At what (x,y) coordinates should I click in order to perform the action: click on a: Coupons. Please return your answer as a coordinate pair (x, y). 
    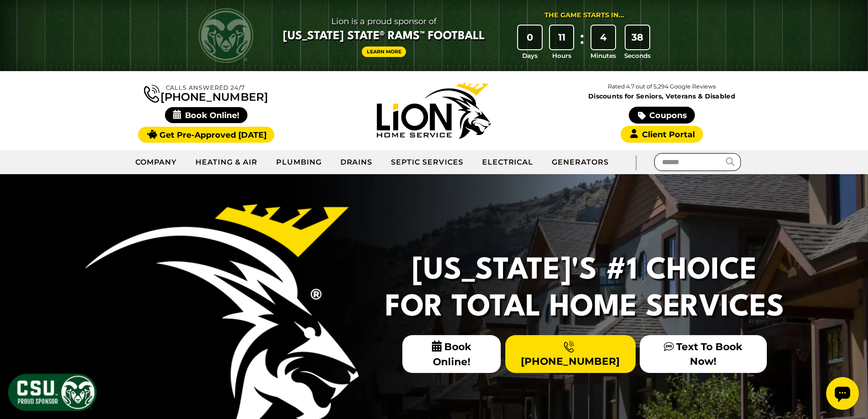
    Looking at the image, I should click on (662, 115).